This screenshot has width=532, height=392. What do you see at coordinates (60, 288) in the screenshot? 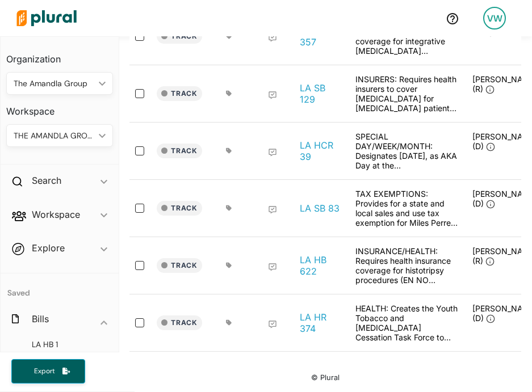
I see `h4: Saved` at bounding box center [60, 288].